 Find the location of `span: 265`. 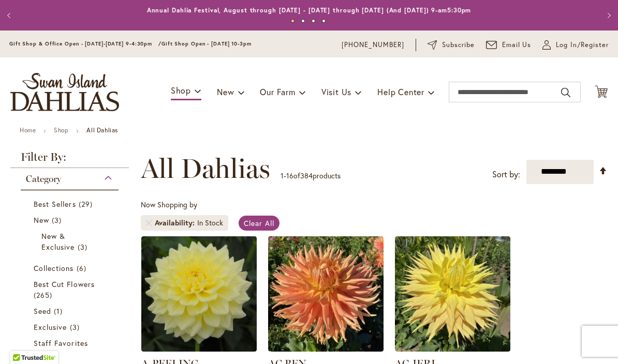

span: 265 is located at coordinates (44, 295).